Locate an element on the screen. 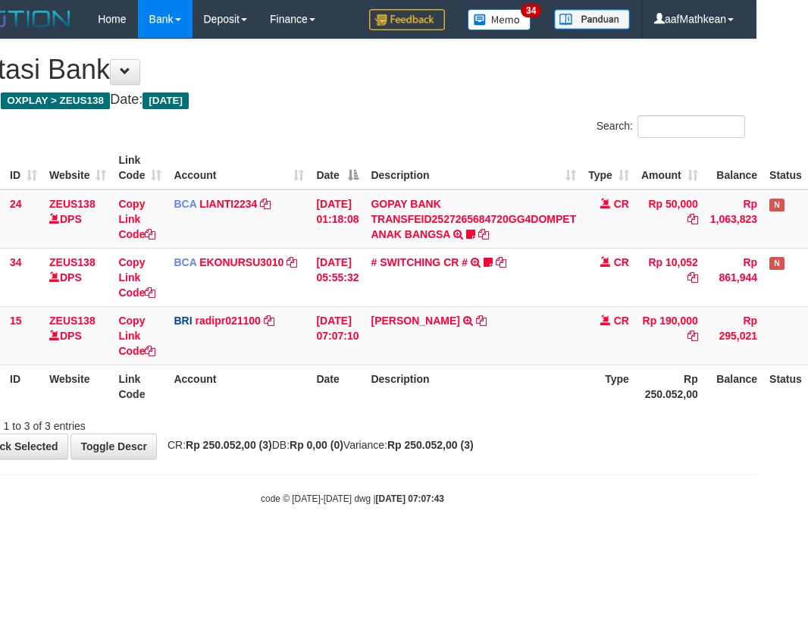 This screenshot has width=808, height=639. a: EKONURSU3010 is located at coordinates (241, 262).